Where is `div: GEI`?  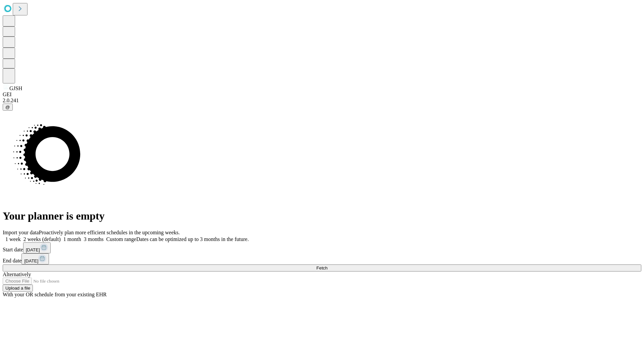
div: GEI is located at coordinates (322, 95).